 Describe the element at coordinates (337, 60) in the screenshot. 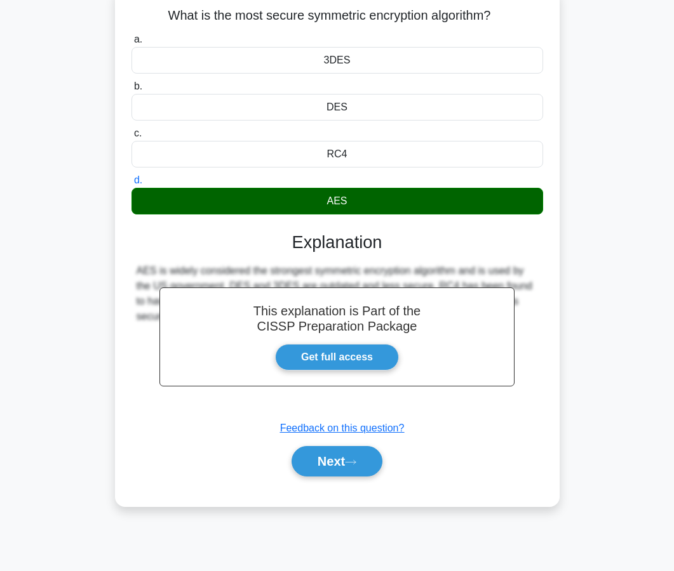

I see `div: 3DES` at that location.